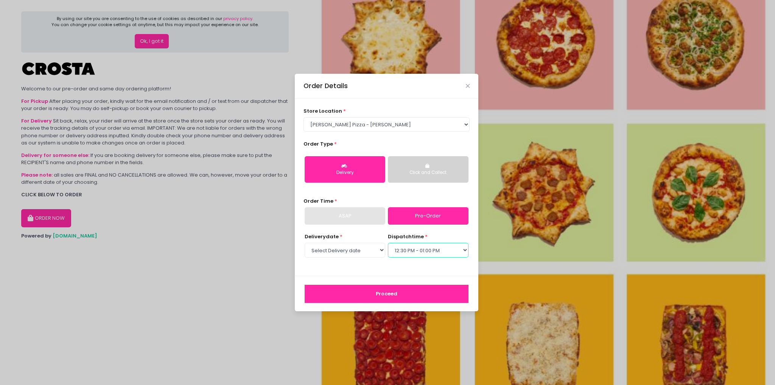  I want to click on span: Order Type, so click(318, 144).